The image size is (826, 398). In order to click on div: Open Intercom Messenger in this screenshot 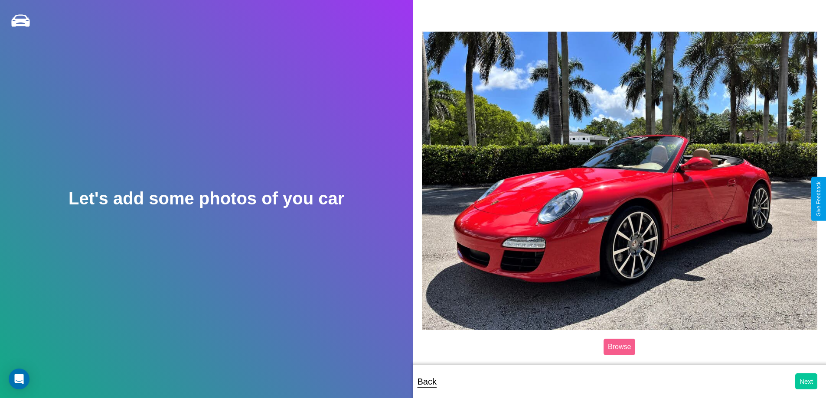, I will do `click(19, 379)`.